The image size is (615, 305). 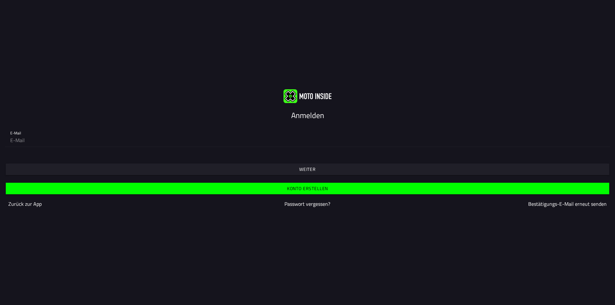 I want to click on ion-button: Konto erstellen, so click(x=308, y=189).